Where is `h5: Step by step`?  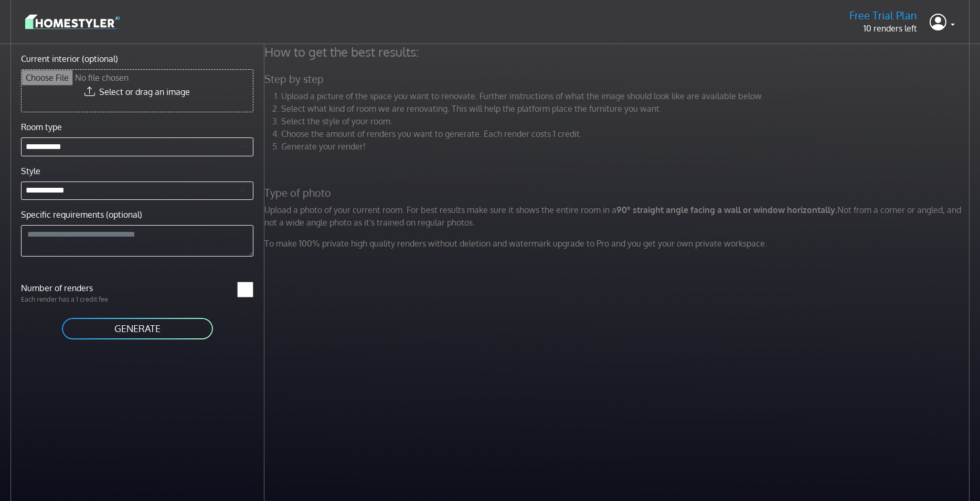
h5: Step by step is located at coordinates (618, 79).